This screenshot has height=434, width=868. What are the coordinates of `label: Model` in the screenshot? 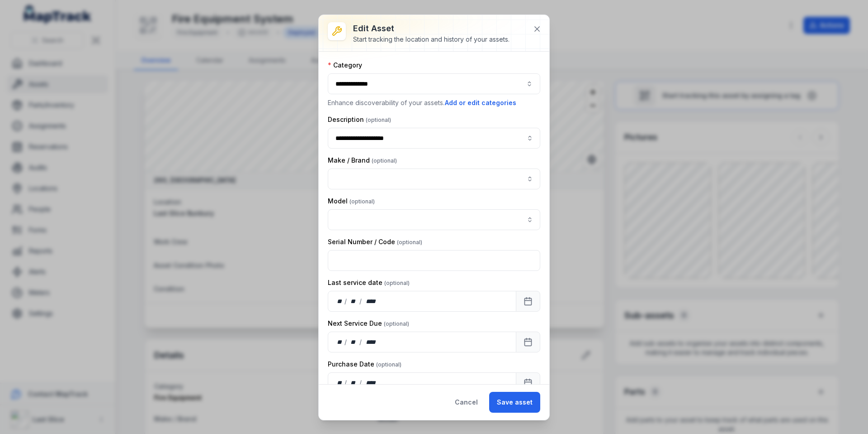 It's located at (351, 201).